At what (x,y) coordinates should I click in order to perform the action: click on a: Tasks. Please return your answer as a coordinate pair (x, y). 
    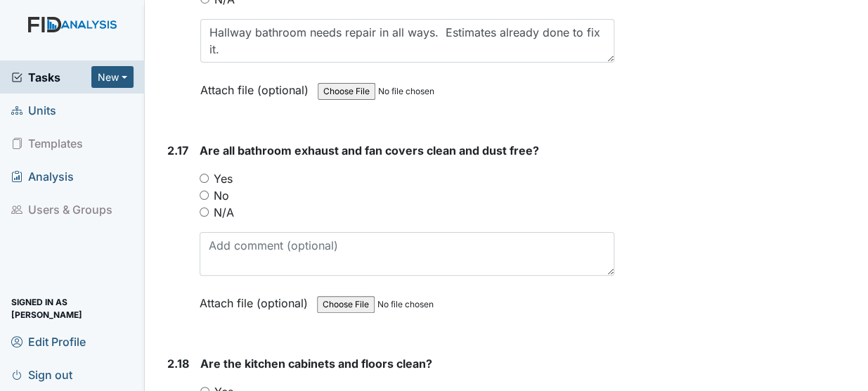
    Looking at the image, I should click on (52, 77).